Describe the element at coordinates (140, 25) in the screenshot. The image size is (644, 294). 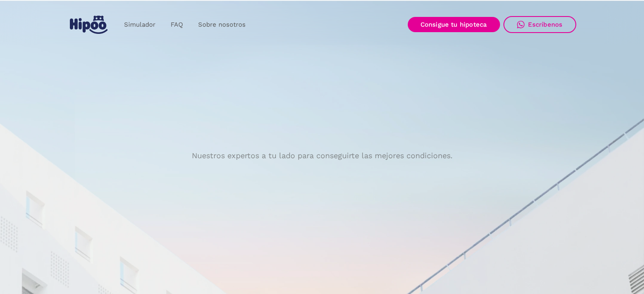
I see `a: Simulador` at that location.